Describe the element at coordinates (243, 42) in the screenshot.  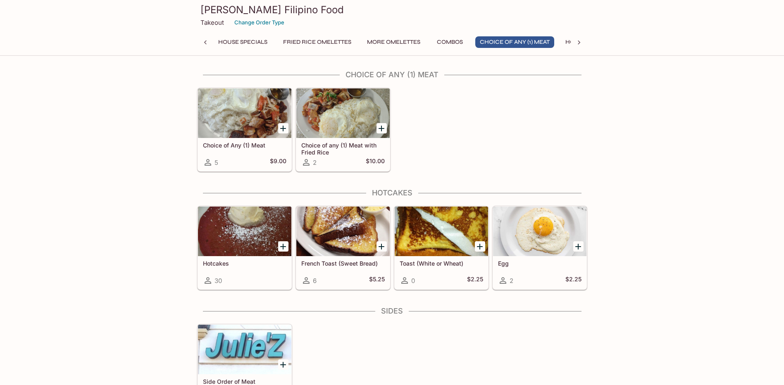
I see `button: House Specials` at that location.